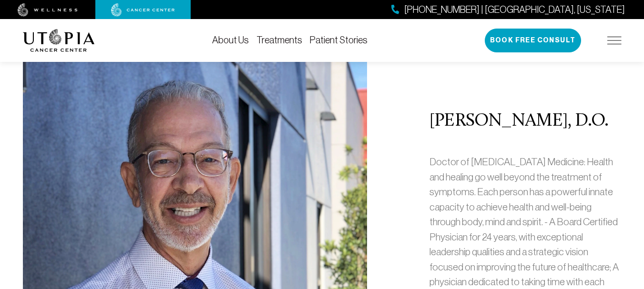 This screenshot has width=644, height=289. I want to click on a: Patient Stories, so click(339, 40).